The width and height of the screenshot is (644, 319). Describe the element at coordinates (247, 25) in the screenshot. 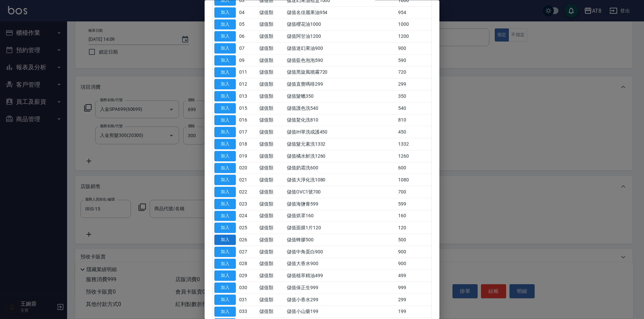

I see `td: 05` at that location.